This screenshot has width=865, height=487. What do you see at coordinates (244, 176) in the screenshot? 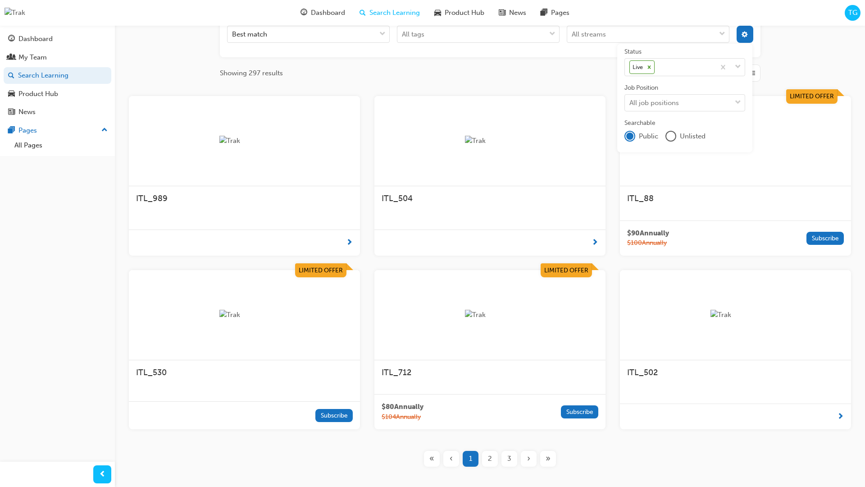
I see `a: TrakITL_989` at bounding box center [244, 176].